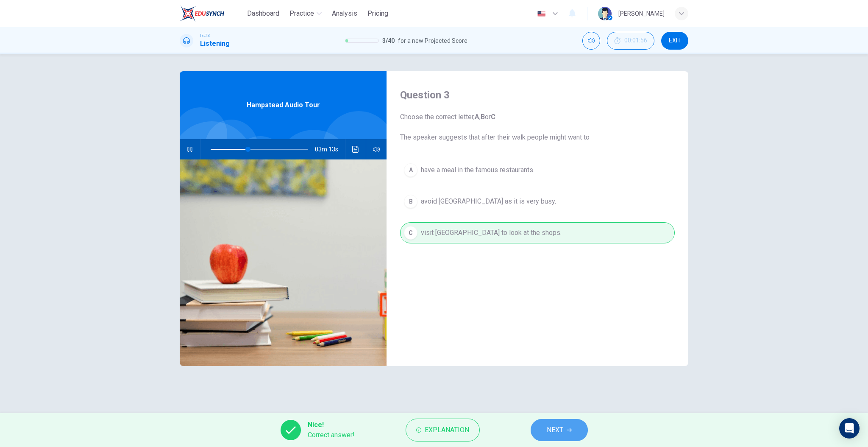 The width and height of the screenshot is (868, 447). Describe the element at coordinates (331, 424) in the screenshot. I see `span: Nice!` at that location.